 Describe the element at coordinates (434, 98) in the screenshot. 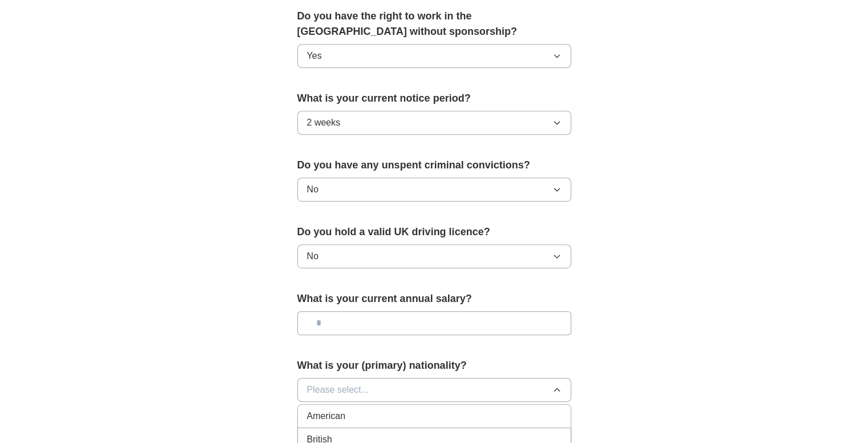

I see `label: What is your current notice period?` at that location.